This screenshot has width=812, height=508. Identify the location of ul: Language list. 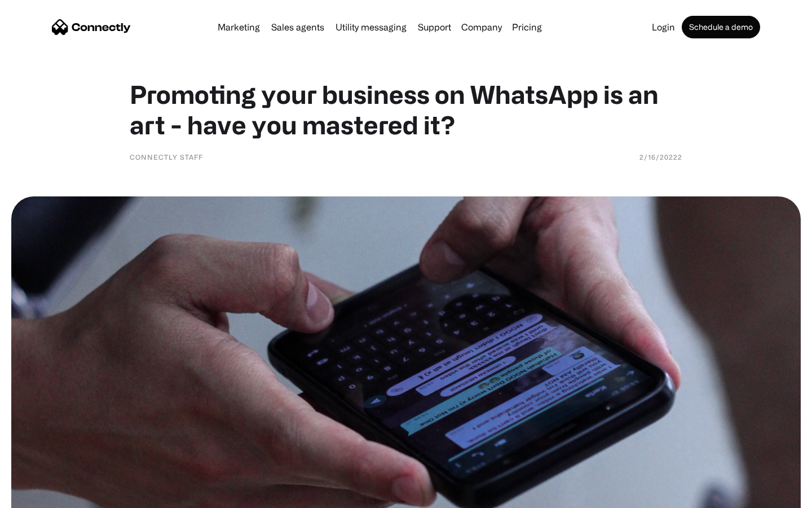
(45, 496).